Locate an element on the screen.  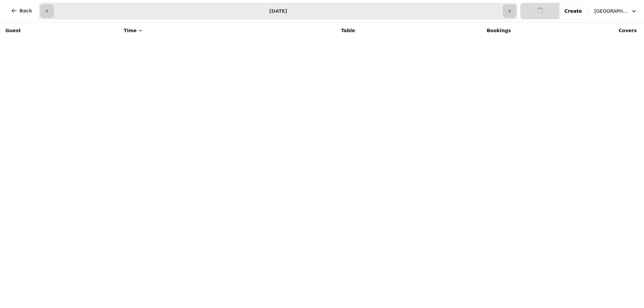
span: Create is located at coordinates (573, 11).